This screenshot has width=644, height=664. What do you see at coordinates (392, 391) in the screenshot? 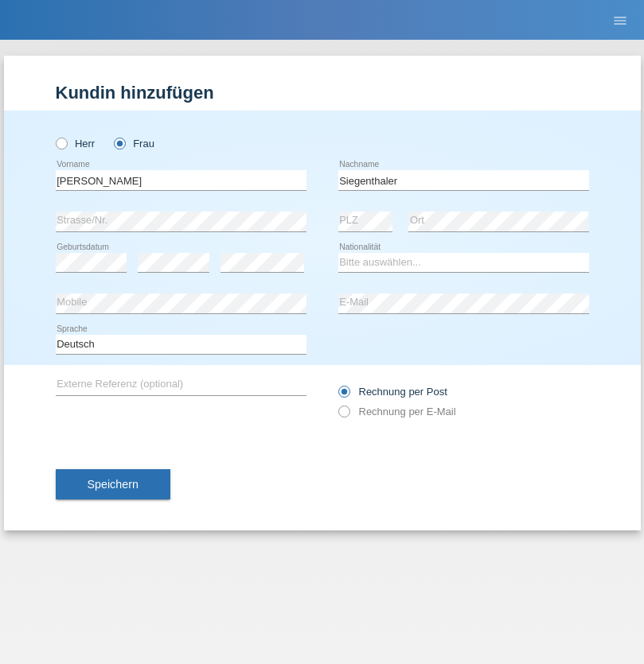
I see `label: Rechnung per Post` at bounding box center [392, 391].